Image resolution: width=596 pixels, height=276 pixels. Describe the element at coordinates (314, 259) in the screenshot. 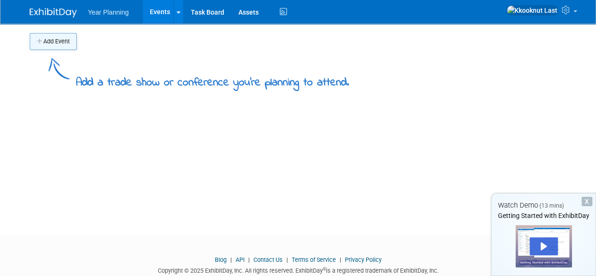

I see `a: Terms of Service` at that location.